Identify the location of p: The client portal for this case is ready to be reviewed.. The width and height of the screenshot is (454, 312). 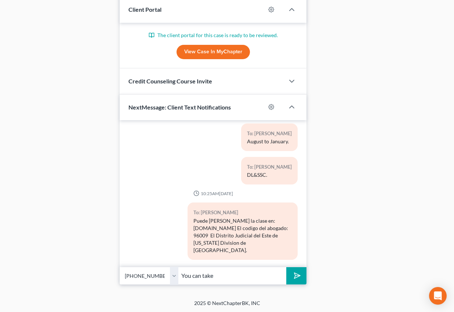
(213, 35).